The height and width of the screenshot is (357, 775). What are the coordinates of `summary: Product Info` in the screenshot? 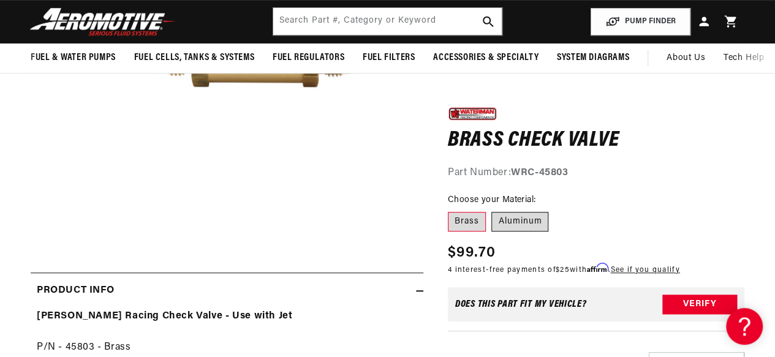 It's located at (227, 291).